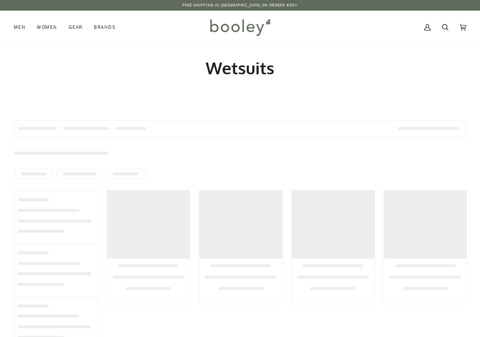  I want to click on h1: Wetsuits, so click(240, 68).